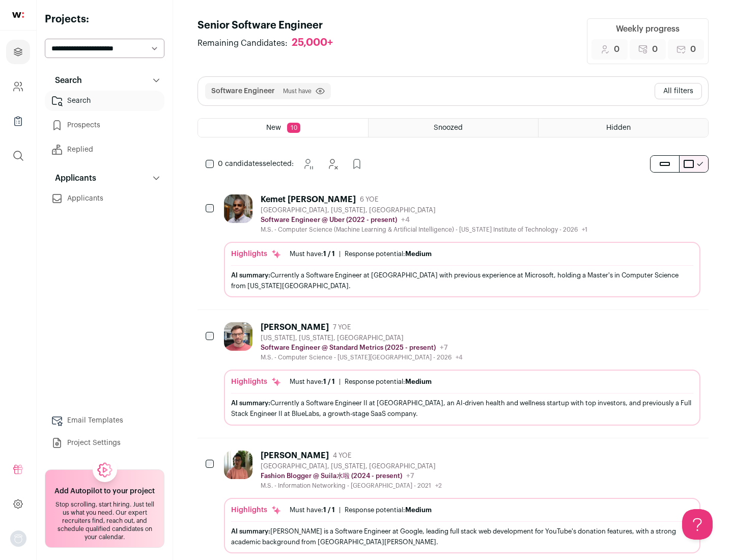 This screenshot has width=733, height=560. What do you see at coordinates (18, 538) in the screenshot?
I see `button: Open dropdown` at bounding box center [18, 538].